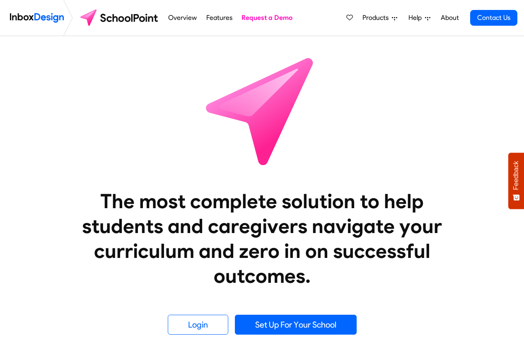  Describe the element at coordinates (183, 18) in the screenshot. I see `a: Overview` at that location.